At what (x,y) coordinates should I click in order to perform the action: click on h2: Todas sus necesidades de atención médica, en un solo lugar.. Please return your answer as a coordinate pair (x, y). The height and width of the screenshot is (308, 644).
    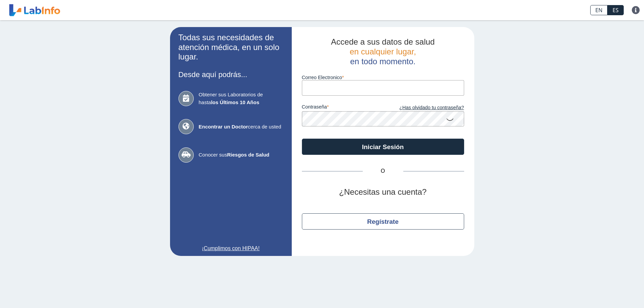
    Looking at the image, I should click on (231, 47).